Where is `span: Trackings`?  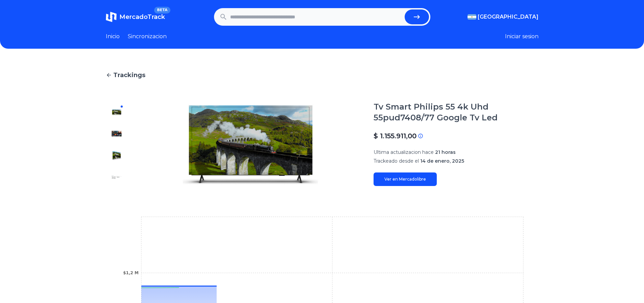
span: Trackings is located at coordinates (129, 75).